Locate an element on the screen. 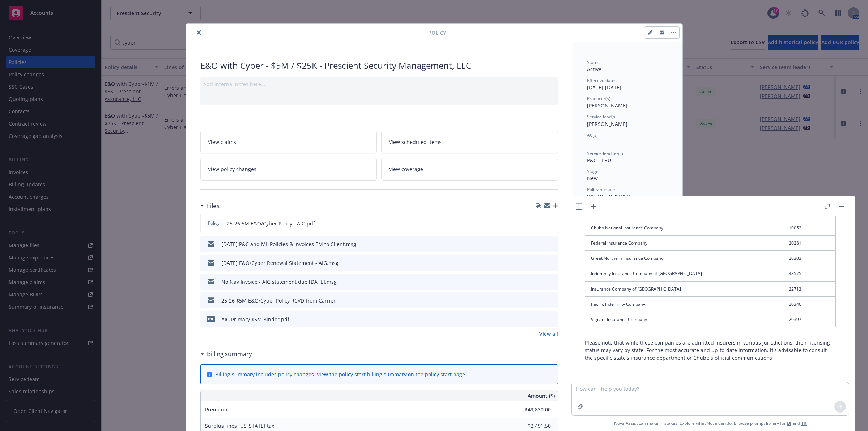 This screenshot has height=431, width=868. td: 22713 is located at coordinates (809, 289).